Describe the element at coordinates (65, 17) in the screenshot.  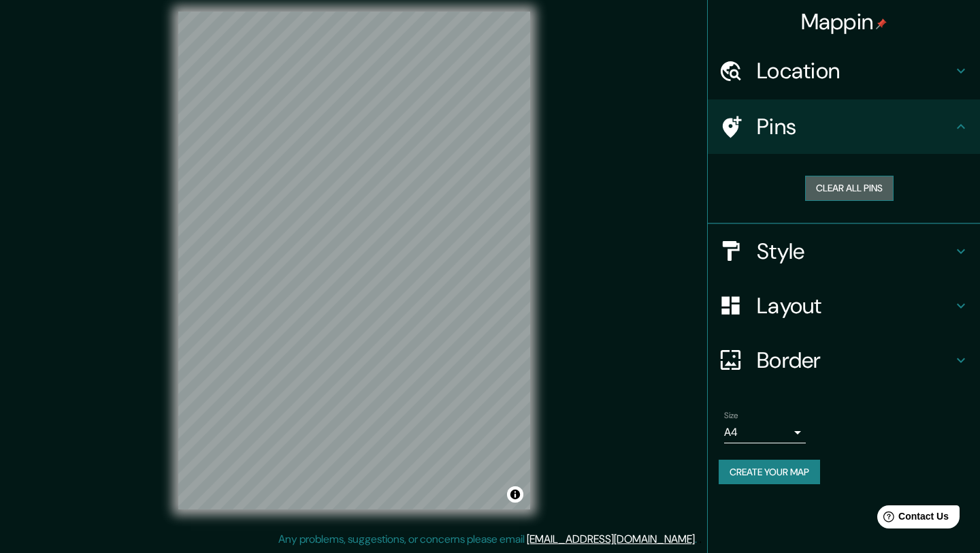
I see `span: Contact Us` at that location.